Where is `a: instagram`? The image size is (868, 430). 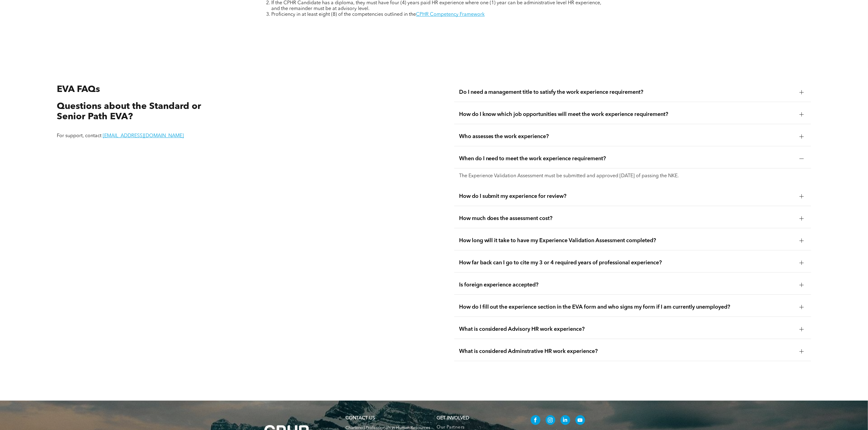 a: instagram is located at coordinates (550, 421).